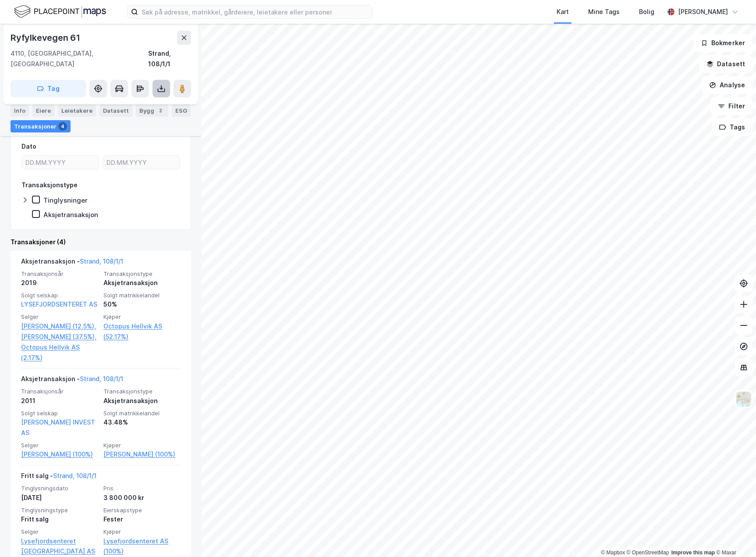 This screenshot has height=557, width=756. Describe the element at coordinates (50, 185) in the screenshot. I see `div: Transaksjonstype` at that location.